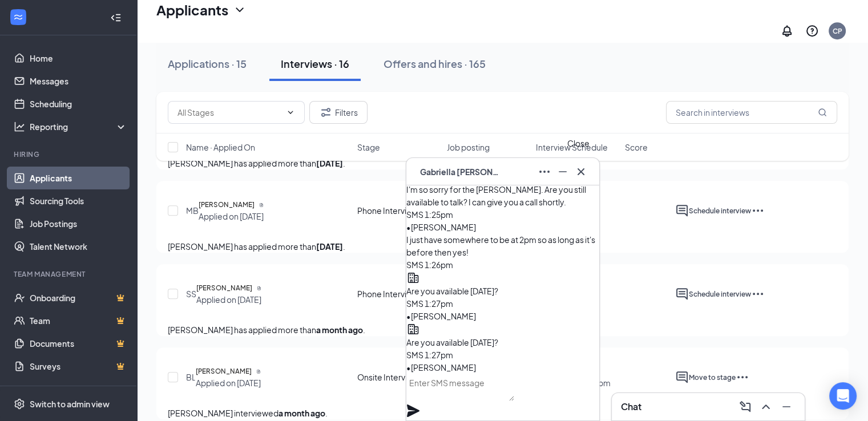  I want to click on a: SurveysCrown, so click(78, 366).